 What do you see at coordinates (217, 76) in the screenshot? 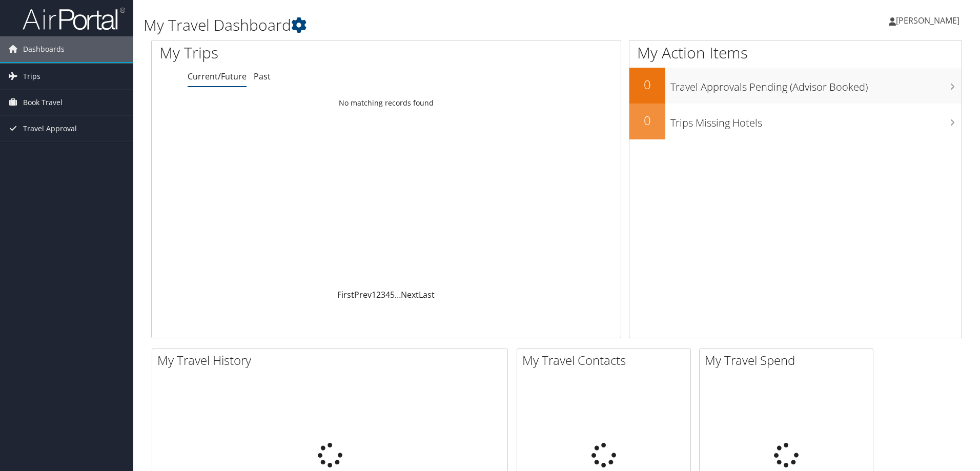
I see `a: Current/Future` at bounding box center [217, 76].